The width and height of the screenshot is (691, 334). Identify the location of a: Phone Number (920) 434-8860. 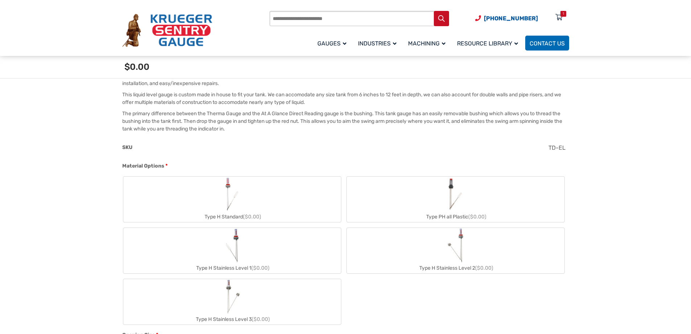
(507, 18).